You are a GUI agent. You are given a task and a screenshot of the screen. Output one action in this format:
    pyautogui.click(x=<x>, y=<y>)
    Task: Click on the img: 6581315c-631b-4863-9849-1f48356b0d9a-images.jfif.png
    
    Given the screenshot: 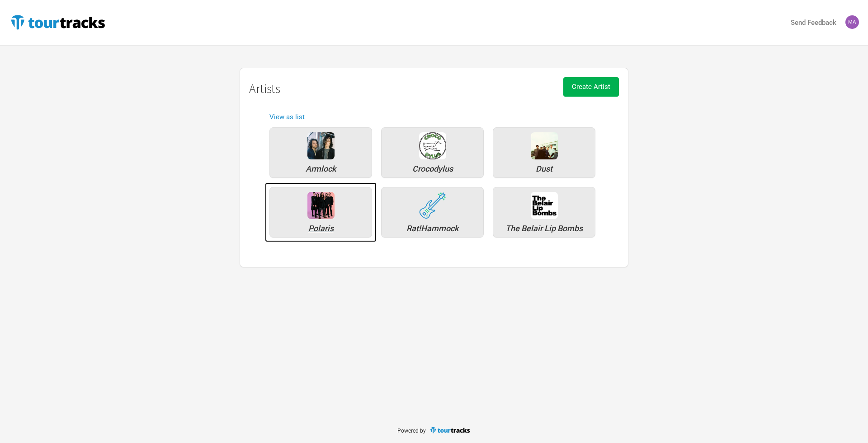 What is the action you would take?
    pyautogui.click(x=432, y=146)
    